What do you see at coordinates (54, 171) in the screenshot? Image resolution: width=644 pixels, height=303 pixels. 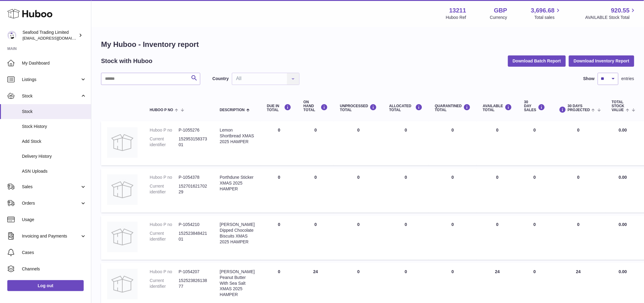 I see `span: ASN Uploads` at bounding box center [54, 171].